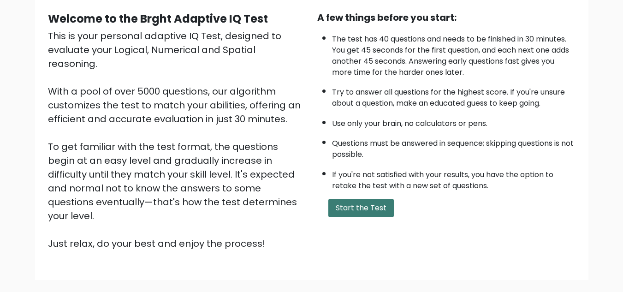 The width and height of the screenshot is (623, 292). What do you see at coordinates (177, 140) in the screenshot?
I see `div: This is your personal adaptive IQ Test, designed to evaluate your Logical, Numerical and Spatial ...` at bounding box center [177, 140].